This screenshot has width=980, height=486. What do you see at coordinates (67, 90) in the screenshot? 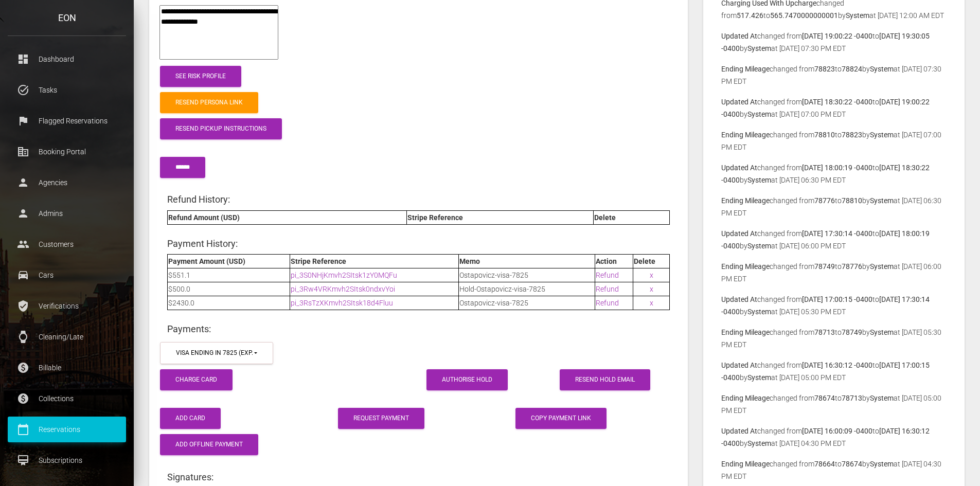
I see `p: Tasks` at bounding box center [67, 90].